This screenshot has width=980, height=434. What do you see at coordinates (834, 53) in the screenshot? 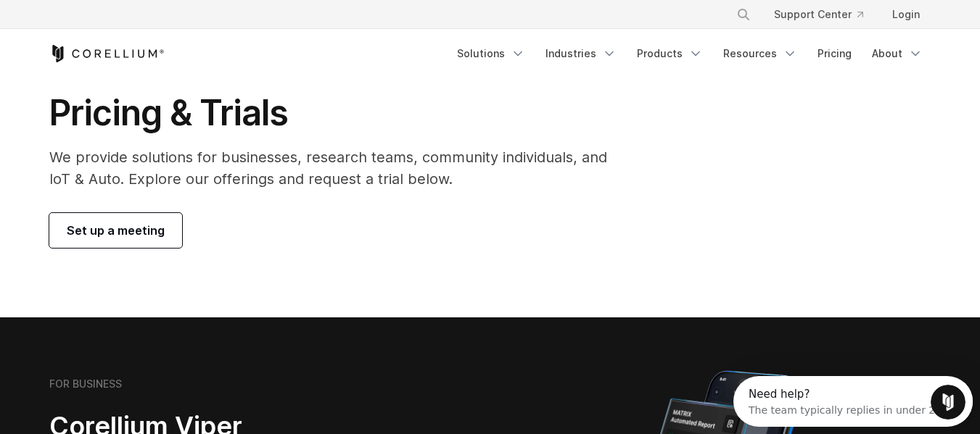
I see `a: Pricing` at bounding box center [834, 53].